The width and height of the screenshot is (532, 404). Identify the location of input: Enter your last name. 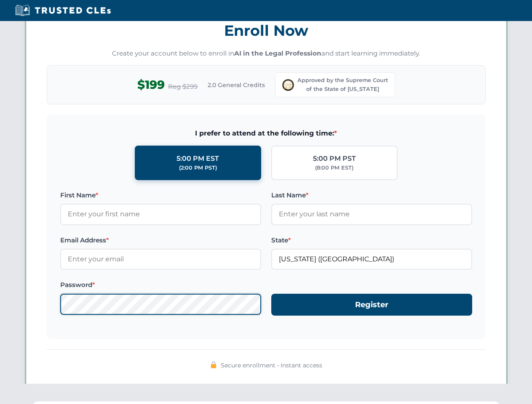
(371, 214).